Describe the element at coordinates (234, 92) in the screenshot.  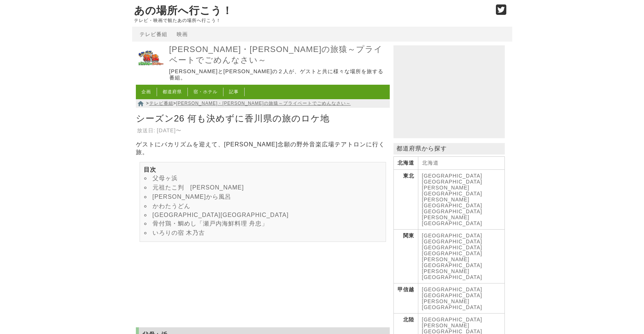
I see `a: 記事` at that location.